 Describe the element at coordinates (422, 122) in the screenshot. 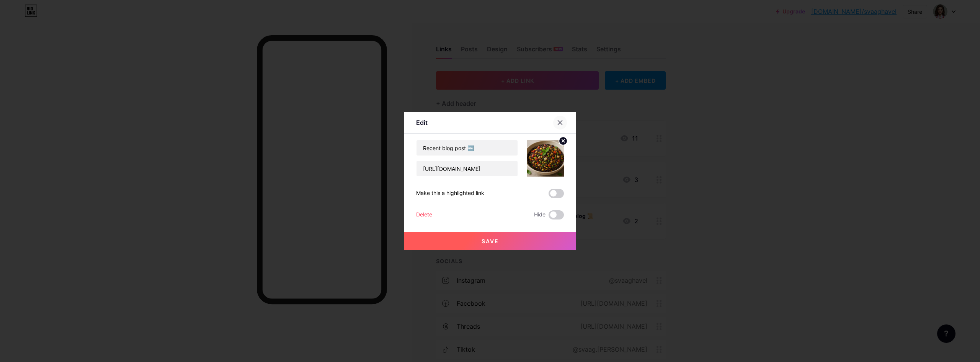

I see `div: Edit` at that location.